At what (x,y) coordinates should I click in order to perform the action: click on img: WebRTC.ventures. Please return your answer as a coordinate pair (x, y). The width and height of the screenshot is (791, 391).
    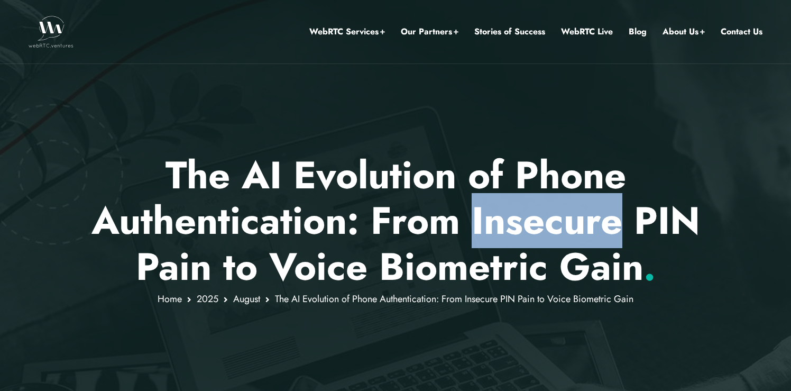
    Looking at the image, I should click on (51, 32).